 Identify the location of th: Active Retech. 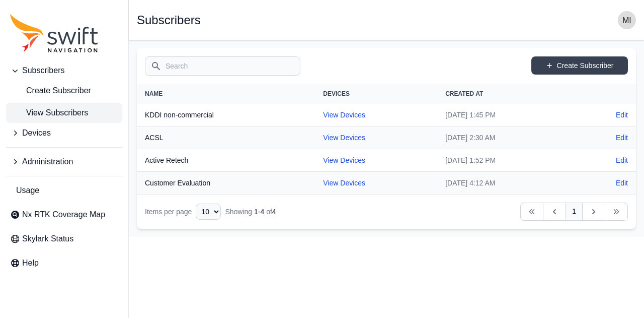
(226, 160).